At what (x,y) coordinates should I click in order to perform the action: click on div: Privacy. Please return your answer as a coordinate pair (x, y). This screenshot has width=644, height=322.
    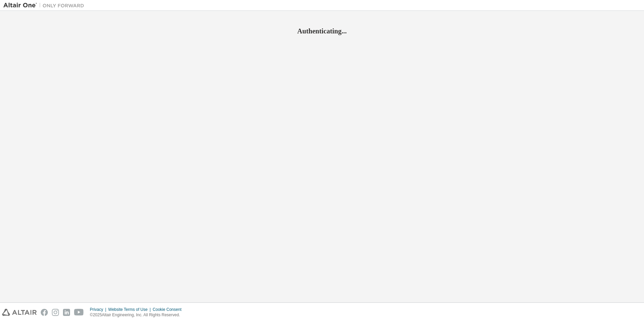
    Looking at the image, I should click on (99, 309).